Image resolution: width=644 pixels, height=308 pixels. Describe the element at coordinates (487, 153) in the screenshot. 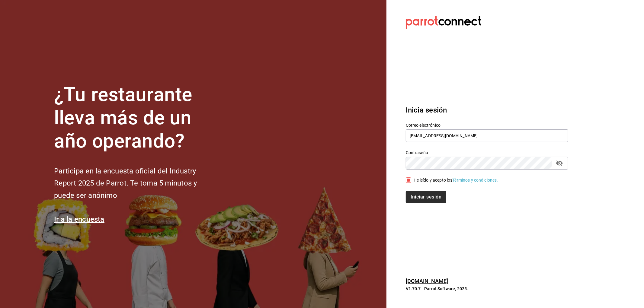

I see `label: Contraseña` at that location.